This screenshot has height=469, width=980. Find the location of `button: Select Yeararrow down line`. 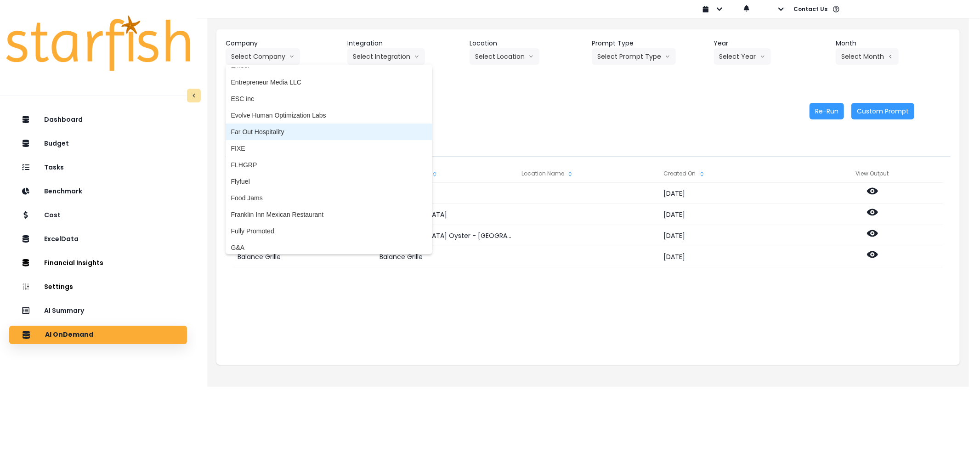

button: Select Yeararrow down line is located at coordinates (742, 57).